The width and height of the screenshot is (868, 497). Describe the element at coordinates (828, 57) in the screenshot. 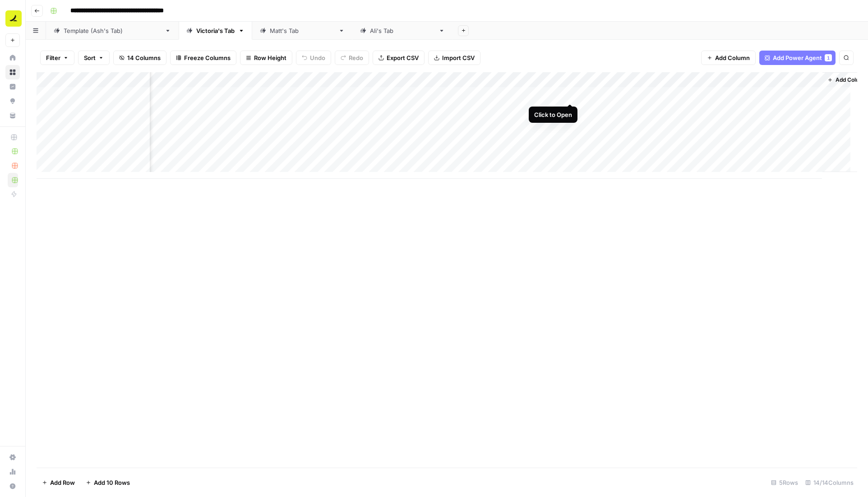

I see `div: 1` at that location.